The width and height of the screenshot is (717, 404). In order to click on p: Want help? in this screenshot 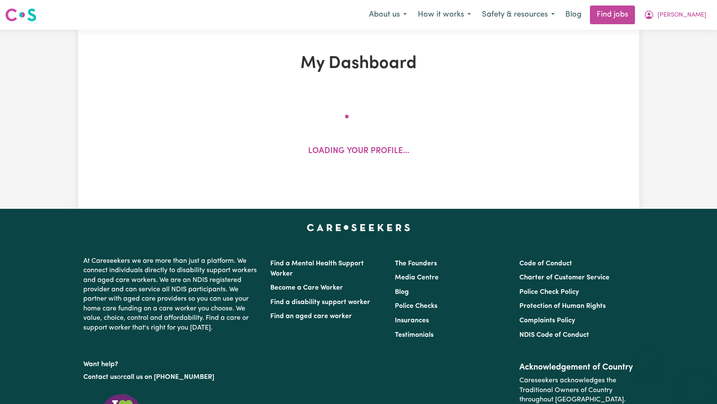, I will do `click(172, 363)`.